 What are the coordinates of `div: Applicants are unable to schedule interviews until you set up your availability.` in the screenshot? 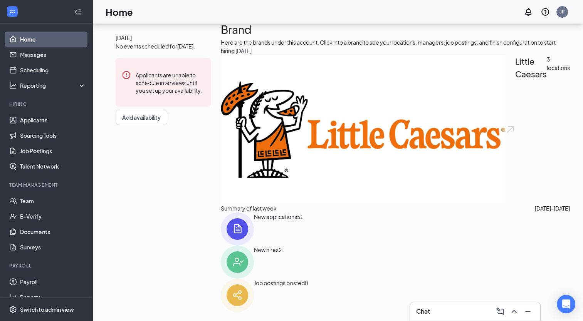 It's located at (170, 82).